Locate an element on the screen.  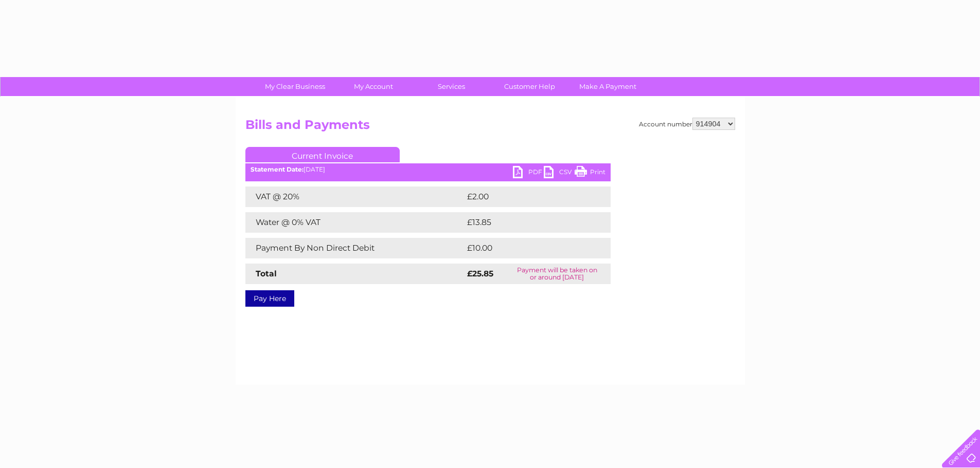
td: £13.85 is located at coordinates (527, 223).